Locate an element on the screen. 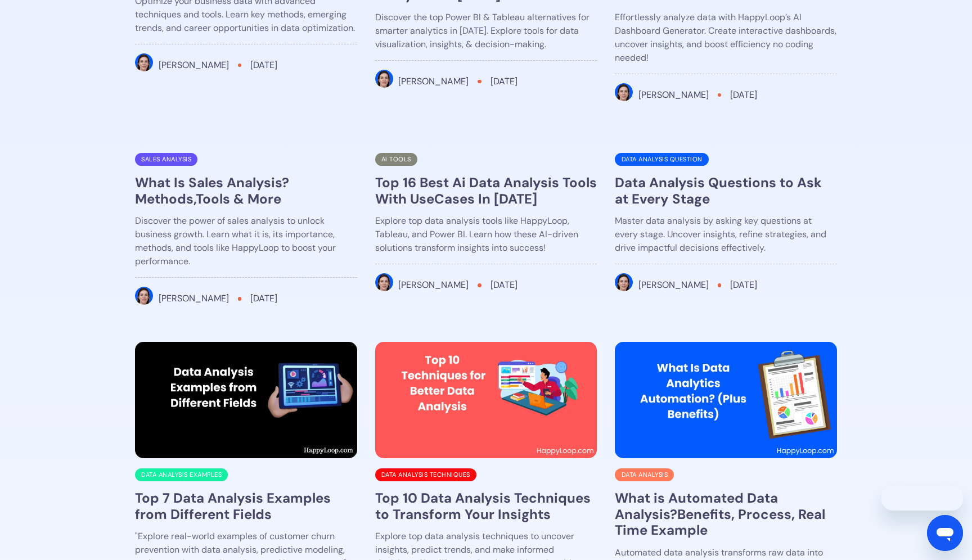  p: Discover the power of sales analysis to unlock business growth. Learn what it is, its importance,... is located at coordinates (246, 241).